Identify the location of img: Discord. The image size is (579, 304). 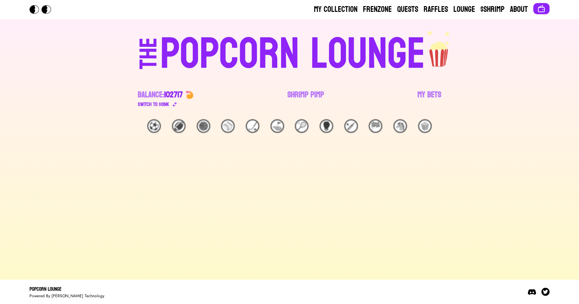
(532, 291).